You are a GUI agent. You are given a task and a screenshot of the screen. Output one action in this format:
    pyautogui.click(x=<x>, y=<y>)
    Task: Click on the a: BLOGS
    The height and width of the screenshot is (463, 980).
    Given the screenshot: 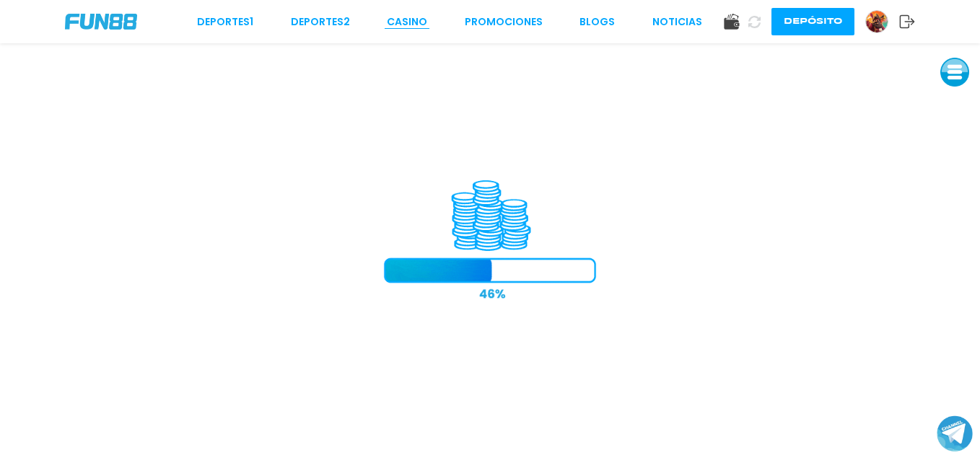 What is the action you would take?
    pyautogui.click(x=597, y=22)
    